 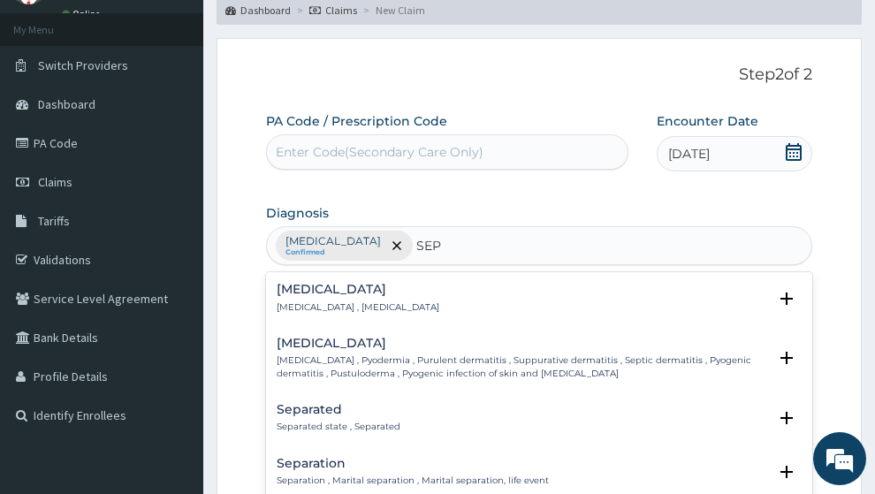 I want to click on textarea: Type your message and hit 'Enter', so click(x=172, y=347).